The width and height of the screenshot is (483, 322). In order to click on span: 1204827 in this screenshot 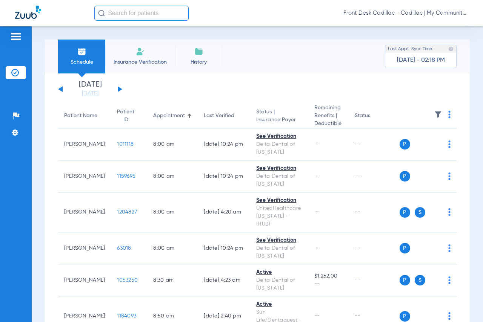, I will do `click(127, 212)`.